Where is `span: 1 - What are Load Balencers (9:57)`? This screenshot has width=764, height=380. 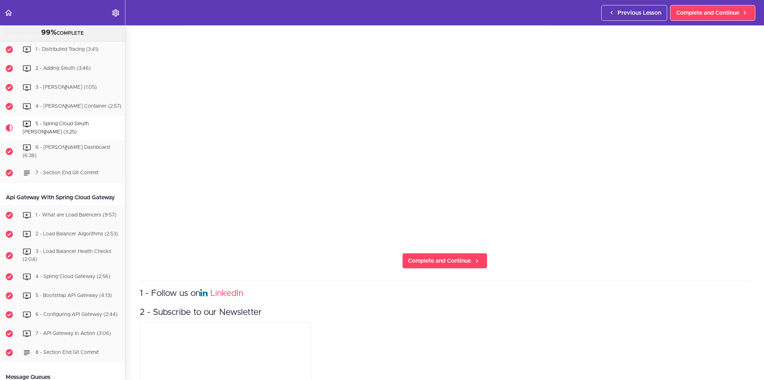 span: 1 - What are Load Balencers (9:57) is located at coordinates (76, 215).